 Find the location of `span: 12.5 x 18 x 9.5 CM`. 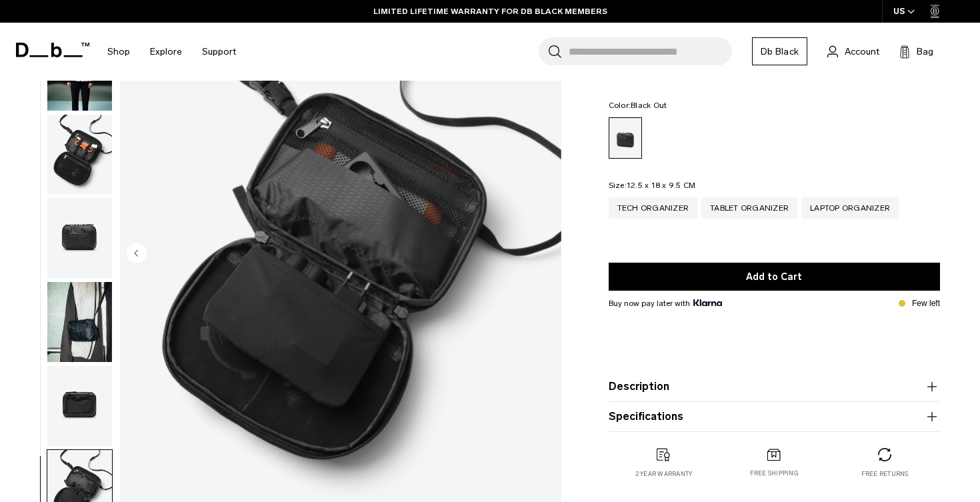

span: 12.5 x 18 x 9.5 CM is located at coordinates (661, 186).